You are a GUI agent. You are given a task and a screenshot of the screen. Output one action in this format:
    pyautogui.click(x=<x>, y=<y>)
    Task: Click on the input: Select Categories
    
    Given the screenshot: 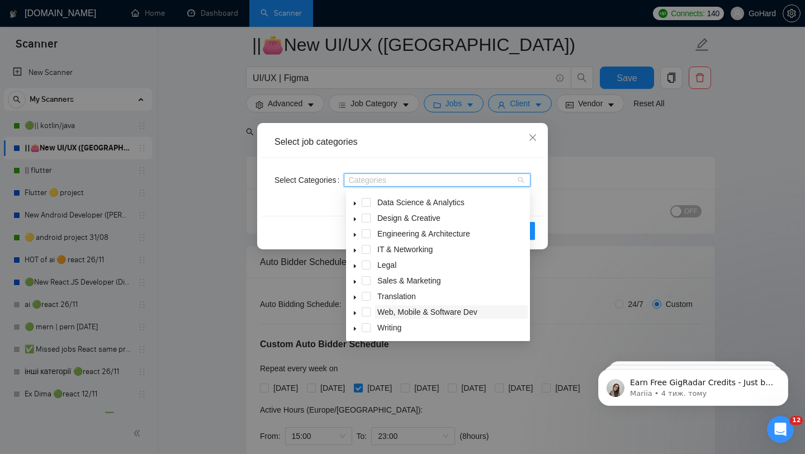 What is the action you would take?
    pyautogui.click(x=350, y=180)
    